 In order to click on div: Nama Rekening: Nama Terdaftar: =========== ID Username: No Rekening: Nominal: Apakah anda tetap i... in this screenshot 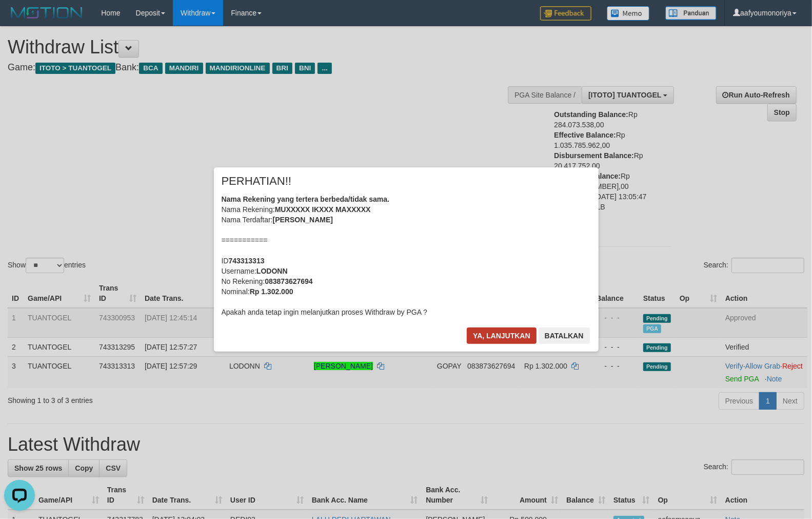, I will do `click(406, 256)`.